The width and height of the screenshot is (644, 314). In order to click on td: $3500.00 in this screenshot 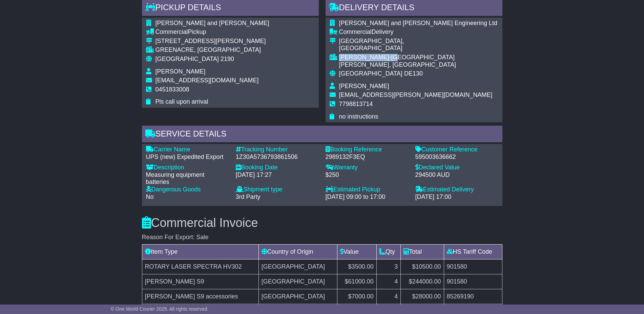, I will do `click(357, 267)`.